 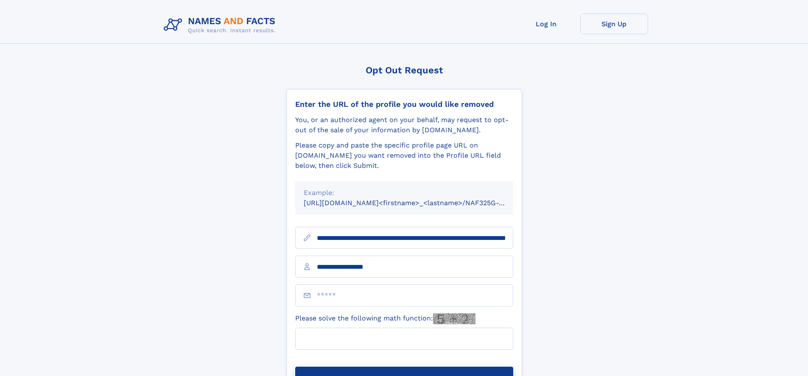 What do you see at coordinates (614, 24) in the screenshot?
I see `a: Sign Up` at bounding box center [614, 24].